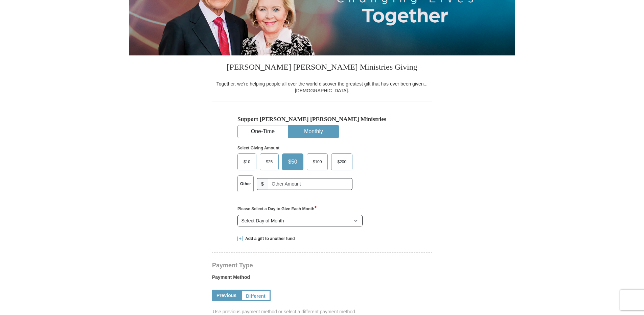 The height and width of the screenshot is (315, 644). Describe the element at coordinates (322, 87) in the screenshot. I see `div: Together, we're helping people all over the world discover the greatest gift that has ever been g...` at that location.